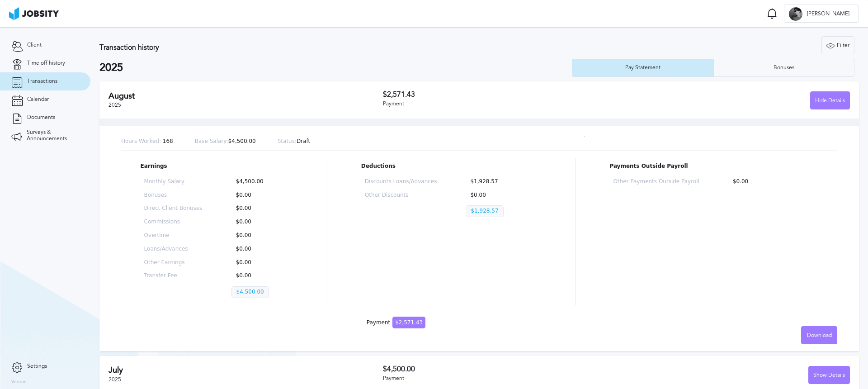  What do you see at coordinates (34, 14) in the screenshot?
I see `img: ab4bad089aa723f57921c736e9817d99.png` at bounding box center [34, 14].